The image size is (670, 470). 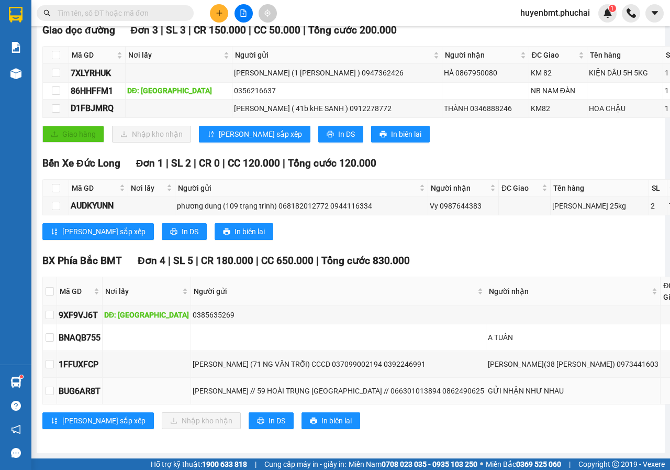 I want to click on span: question-circle, so click(x=16, y=405).